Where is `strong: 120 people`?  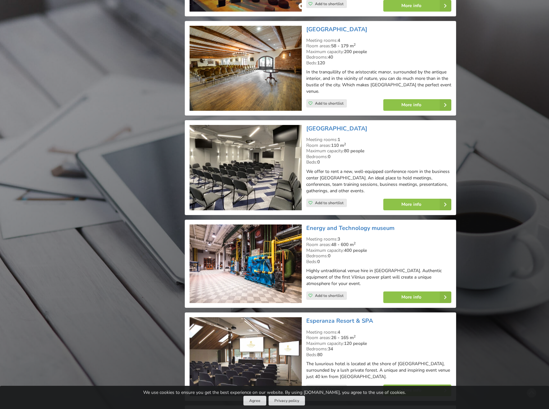
strong: 120 people is located at coordinates (355, 343).